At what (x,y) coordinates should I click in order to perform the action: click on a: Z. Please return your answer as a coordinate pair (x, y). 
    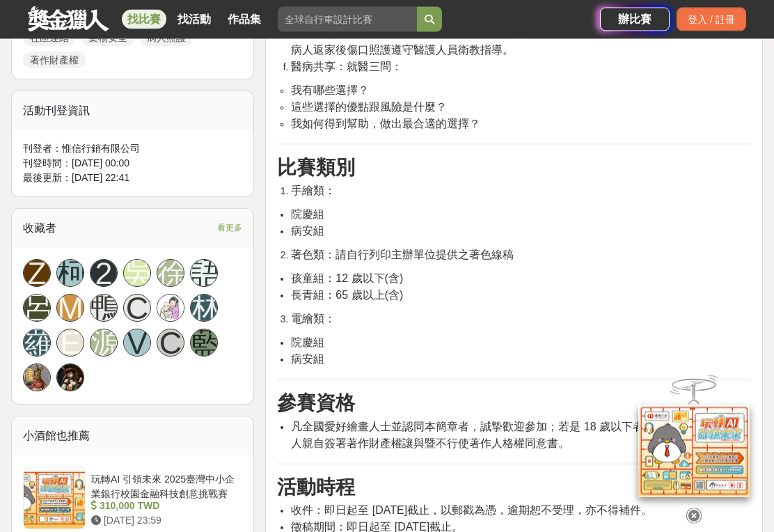
    Looking at the image, I should click on (37, 274).